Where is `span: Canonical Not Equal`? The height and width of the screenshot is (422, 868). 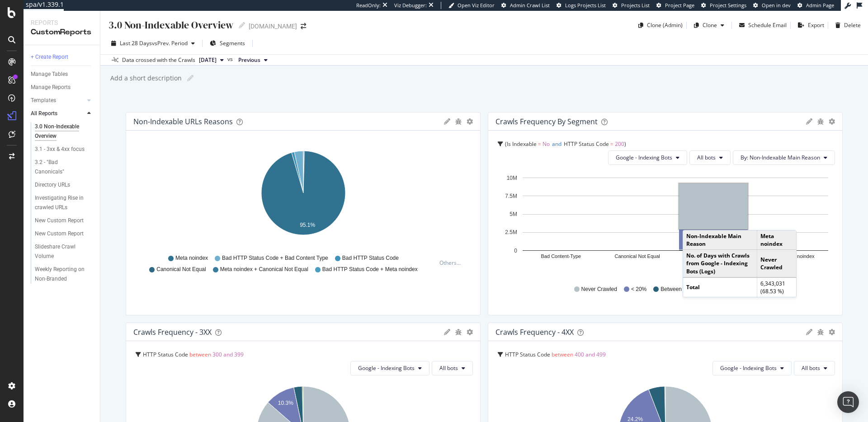
span: Canonical Not Equal is located at coordinates (181, 269).